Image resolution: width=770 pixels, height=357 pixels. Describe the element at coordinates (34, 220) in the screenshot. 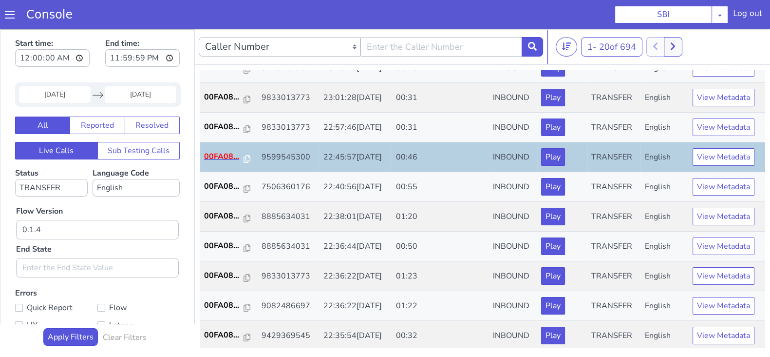

I see `label: End State` at that location.